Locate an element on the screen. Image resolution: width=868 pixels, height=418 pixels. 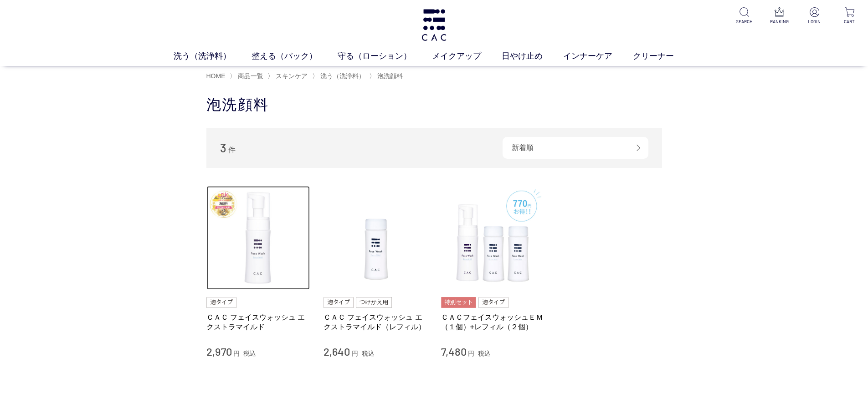
a: 商品一覧 is located at coordinates (249, 76).